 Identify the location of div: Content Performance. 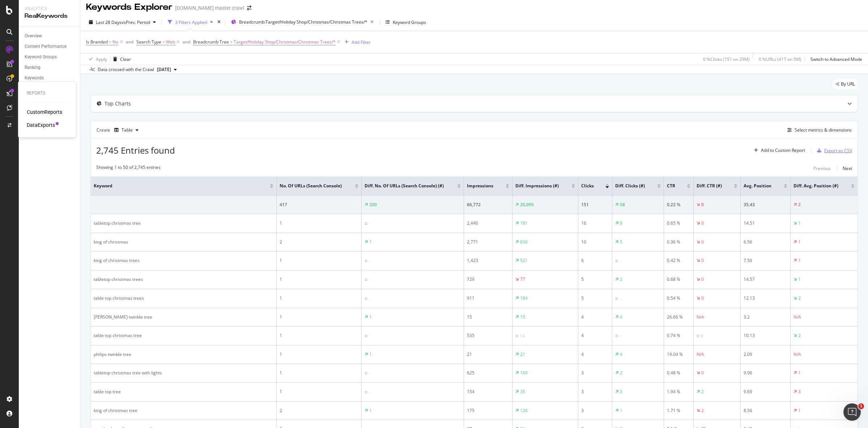
(46, 46).